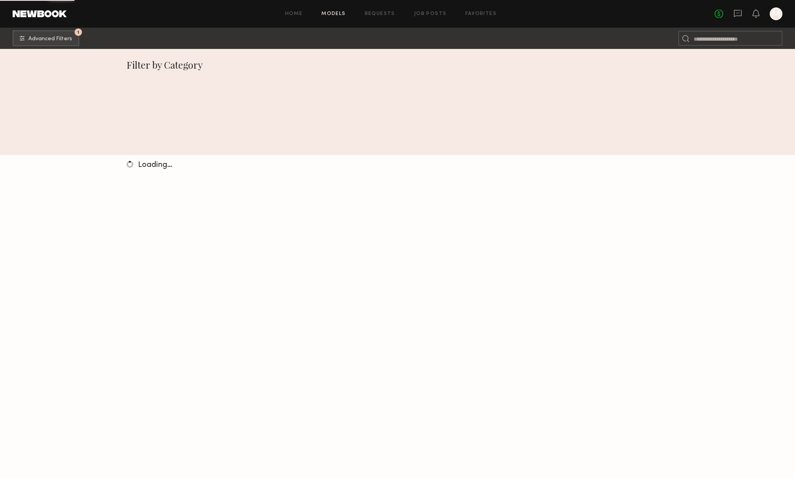 This screenshot has height=479, width=795. Describe the element at coordinates (398, 65) in the screenshot. I see `div: Filter by Category` at that location.